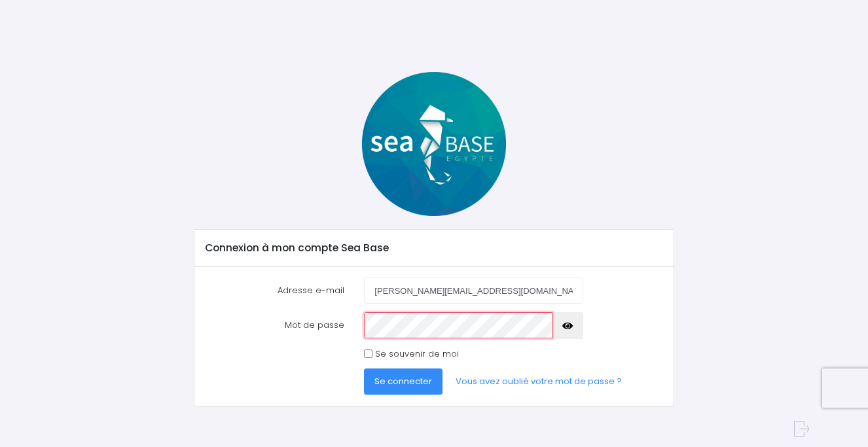 The height and width of the screenshot is (447, 868). Describe the element at coordinates (539, 381) in the screenshot. I see `a: Vous avez oublié votre mot de passe ?` at that location.